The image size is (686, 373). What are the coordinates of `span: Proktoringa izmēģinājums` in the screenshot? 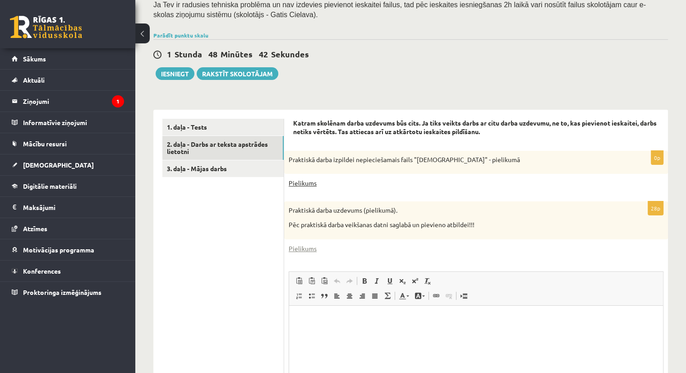 It's located at (62, 292).